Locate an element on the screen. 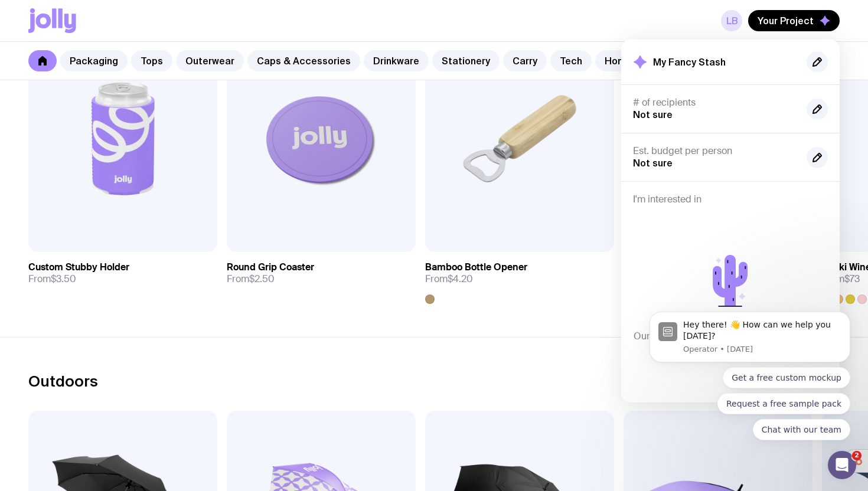 Image resolution: width=868 pixels, height=491 pixels. div: message notification from Operator, 4w ago. Hey there! 👋 How can we help you today? is located at coordinates (118, 116).